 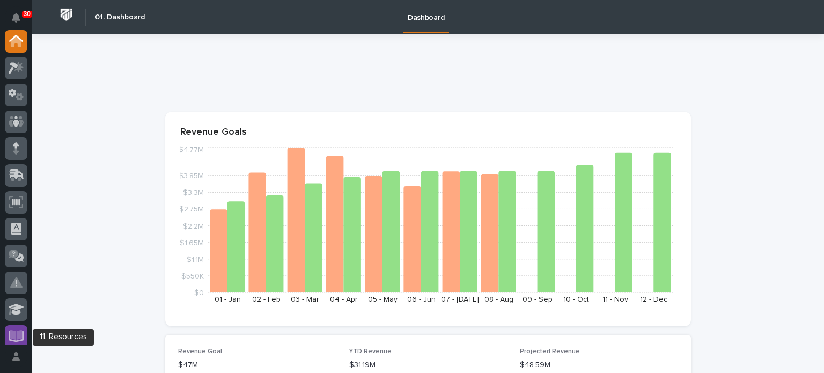 What do you see at coordinates (344, 300) in the screenshot?
I see `text: 04 - Apr` at bounding box center [344, 300].